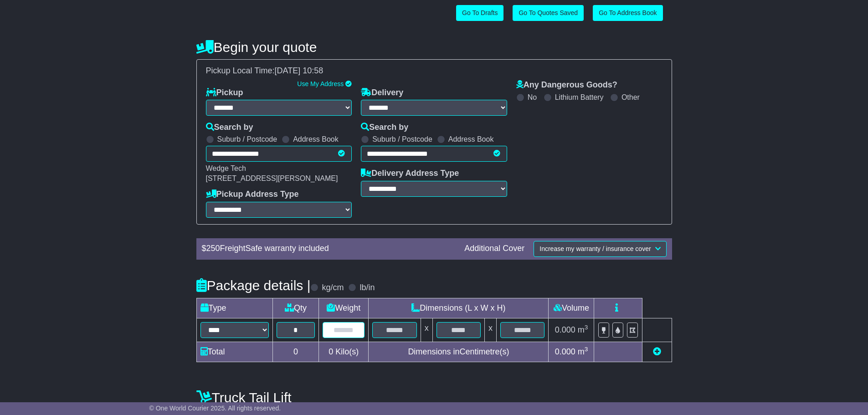 Image resolution: width=868 pixels, height=415 pixels. What do you see at coordinates (332, 288) in the screenshot?
I see `label: kg/cm` at bounding box center [332, 288].